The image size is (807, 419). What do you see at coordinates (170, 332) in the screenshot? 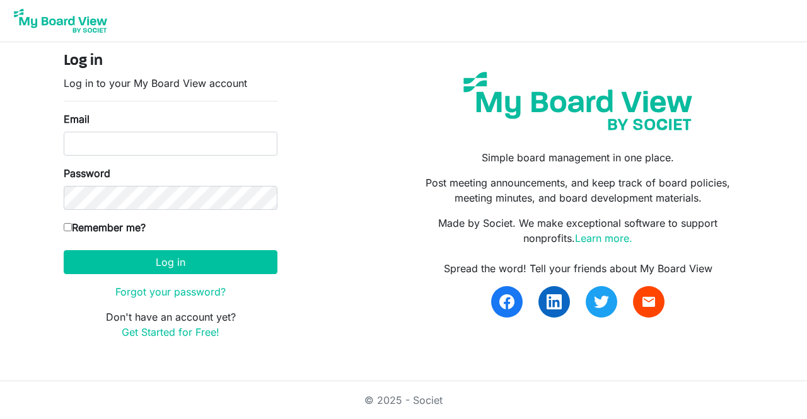
I see `a: Get Started for Free!` at bounding box center [170, 332].